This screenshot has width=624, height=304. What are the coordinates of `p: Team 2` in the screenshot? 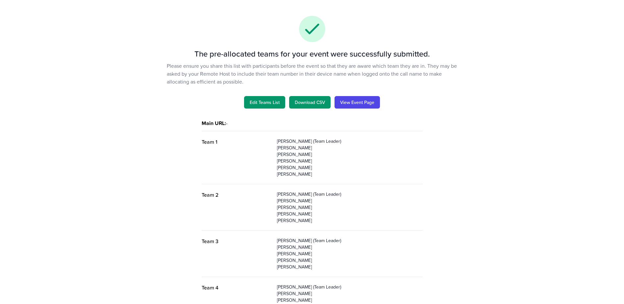 It's located at (237, 195).